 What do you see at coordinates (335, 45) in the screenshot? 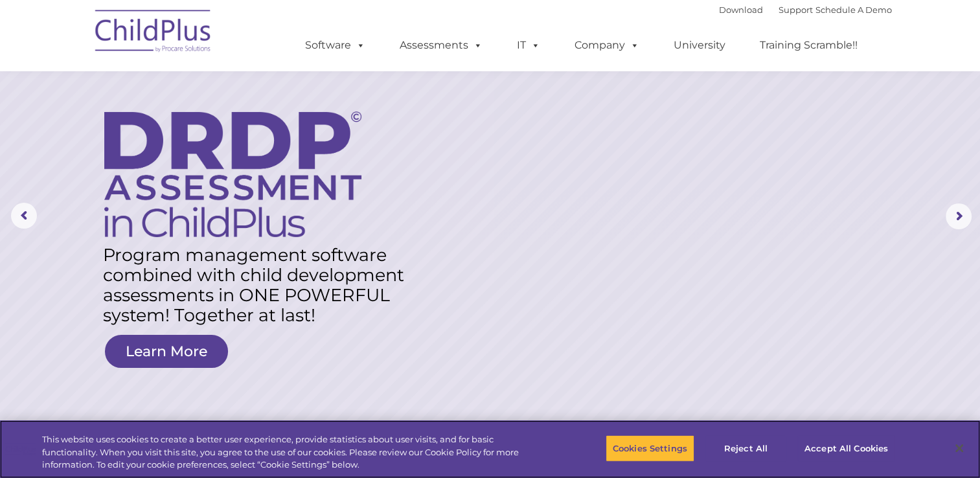
I see `a: Software` at bounding box center [335, 45].